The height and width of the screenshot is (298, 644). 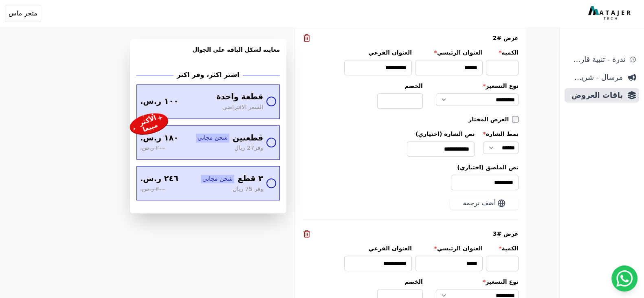 I want to click on span: السعر الافتراضي, so click(x=242, y=108).